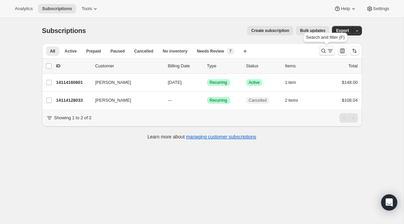  What do you see at coordinates (345, 9) in the screenshot?
I see `button: Help` at bounding box center [345, 9].